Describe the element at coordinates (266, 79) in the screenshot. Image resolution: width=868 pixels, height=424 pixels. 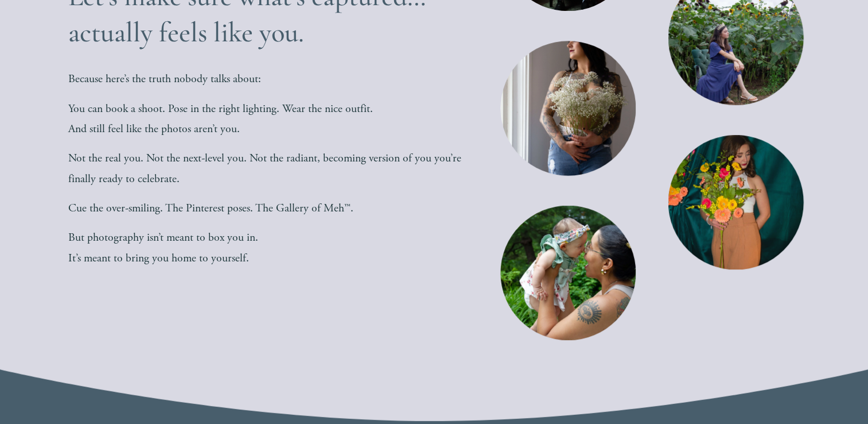
I see `p: Because here’s the truth nobody talks about:` at that location.